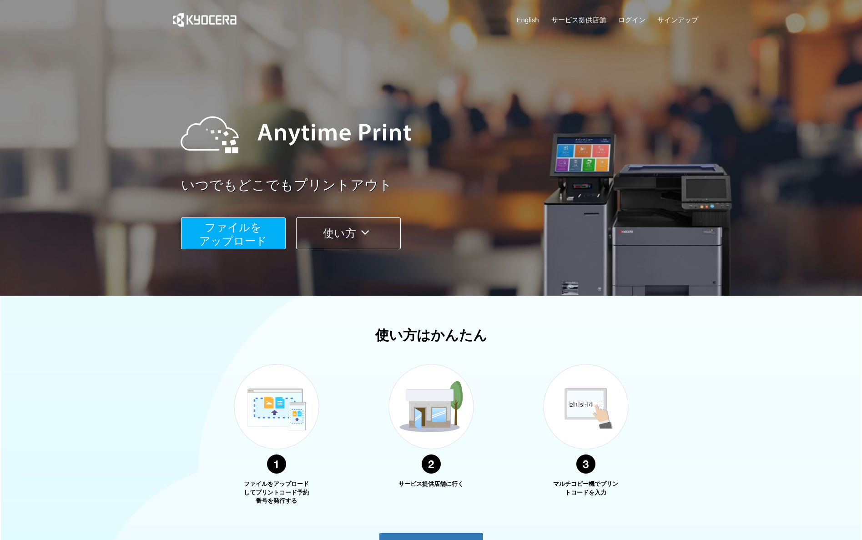 The height and width of the screenshot is (540, 862). What do you see at coordinates (431, 484) in the screenshot?
I see `p: サービス提供店舗に行く` at bounding box center [431, 484].